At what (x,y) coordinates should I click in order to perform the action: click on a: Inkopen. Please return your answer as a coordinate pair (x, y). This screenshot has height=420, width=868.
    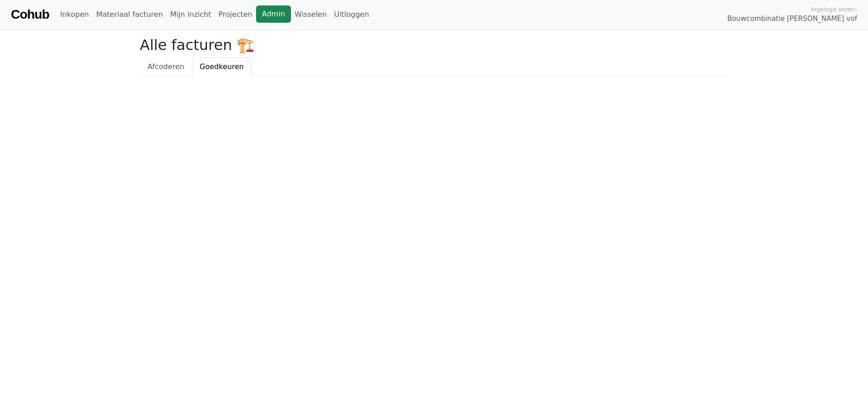
    Looking at the image, I should click on (74, 14).